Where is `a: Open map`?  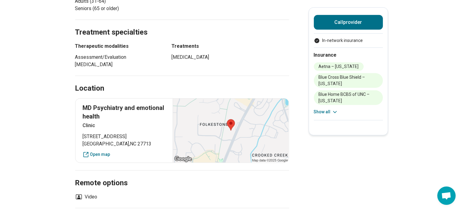
a: Open map is located at coordinates (124, 154).